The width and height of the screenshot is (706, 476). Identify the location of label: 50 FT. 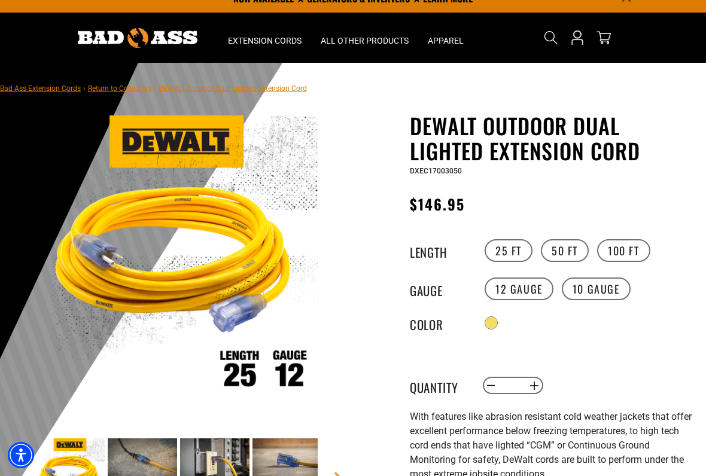
(565, 251).